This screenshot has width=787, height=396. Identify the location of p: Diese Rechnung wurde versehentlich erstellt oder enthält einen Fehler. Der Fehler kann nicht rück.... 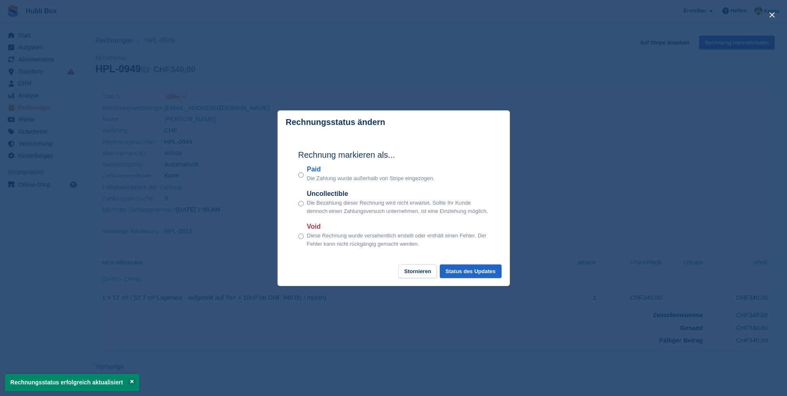
(398, 239).